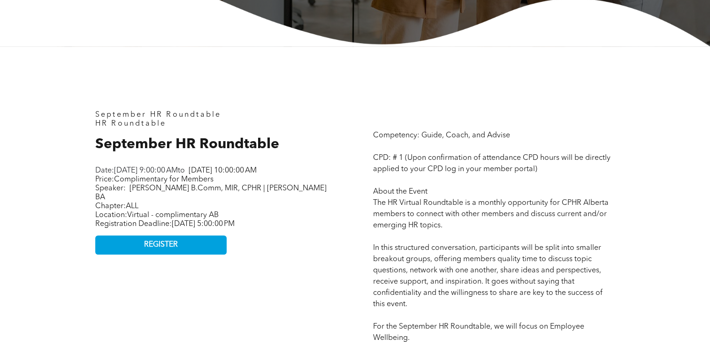 This screenshot has width=710, height=346. Describe the element at coordinates (161, 245) in the screenshot. I see `a: REGISTER` at that location.